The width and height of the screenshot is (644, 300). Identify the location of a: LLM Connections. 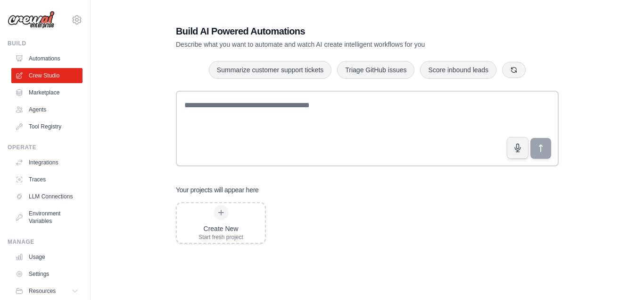
(47, 196).